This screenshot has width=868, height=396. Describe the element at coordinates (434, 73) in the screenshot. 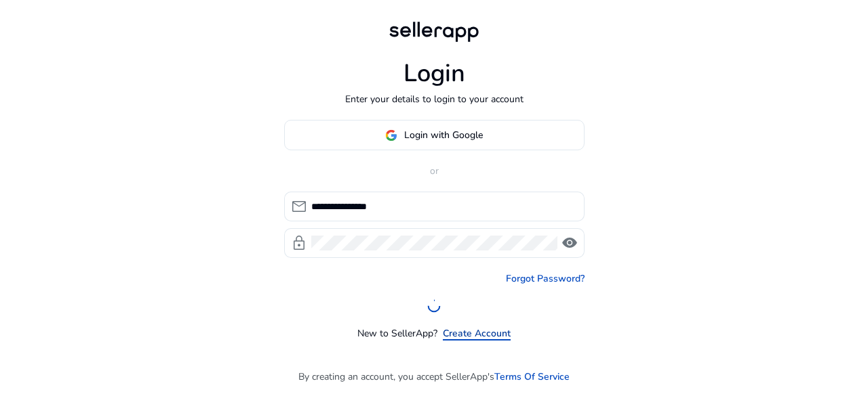

I see `h1: Login` at that location.